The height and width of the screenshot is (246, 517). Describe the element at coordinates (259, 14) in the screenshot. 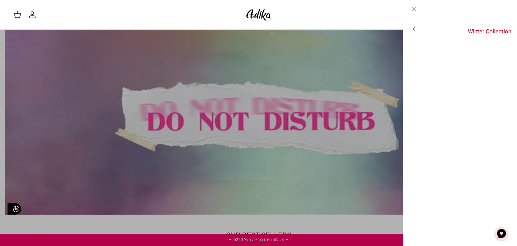

I see `a: Adika IL` at that location.